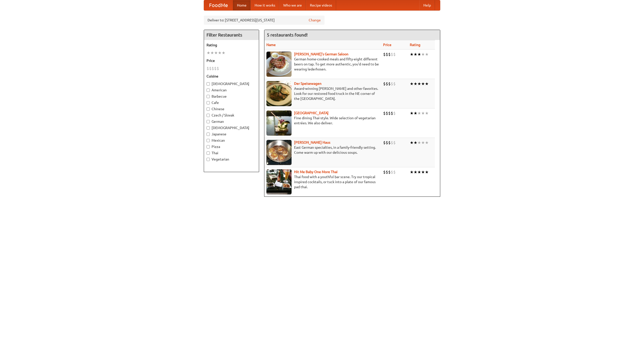 Image resolution: width=644 pixels, height=356 pixels. What do you see at coordinates (279, 182) in the screenshot?
I see `img: babythai.jpg` at bounding box center [279, 182].